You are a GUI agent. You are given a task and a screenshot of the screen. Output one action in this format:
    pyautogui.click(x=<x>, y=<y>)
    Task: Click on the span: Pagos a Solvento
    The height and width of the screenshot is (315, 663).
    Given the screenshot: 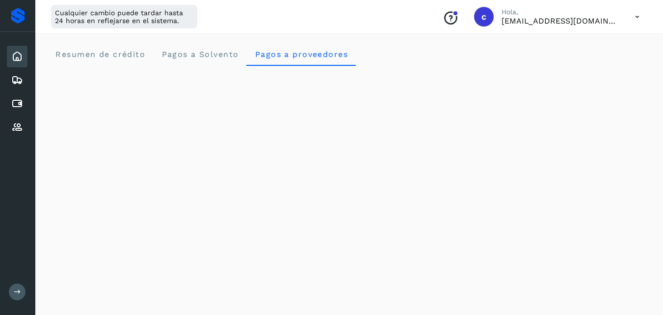 What is the action you would take?
    pyautogui.click(x=200, y=54)
    